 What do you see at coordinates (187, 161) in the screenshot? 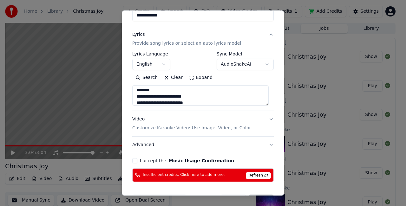
I see `label: I accept the` at bounding box center [187, 161].